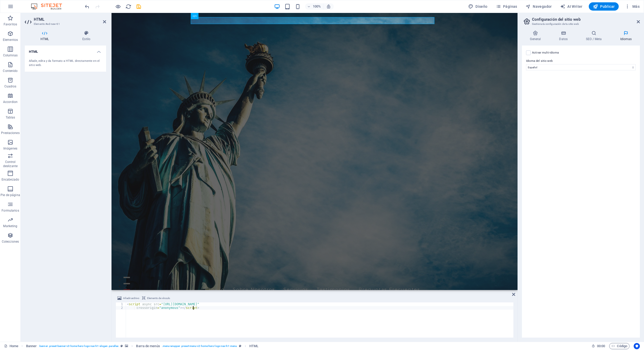 This screenshot has height=350, width=644. Describe the element at coordinates (632, 7) in the screenshot. I see `button: Más` at that location.